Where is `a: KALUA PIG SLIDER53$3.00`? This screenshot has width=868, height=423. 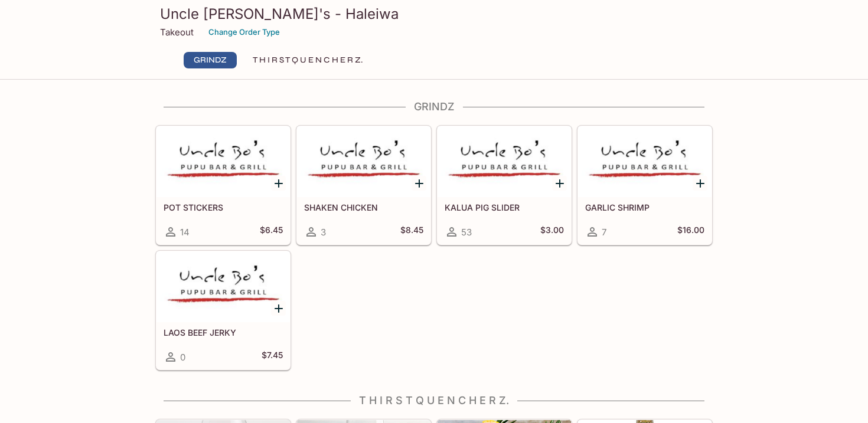
a: KALUA PIG SLIDER53$3.00 is located at coordinates (504, 185).